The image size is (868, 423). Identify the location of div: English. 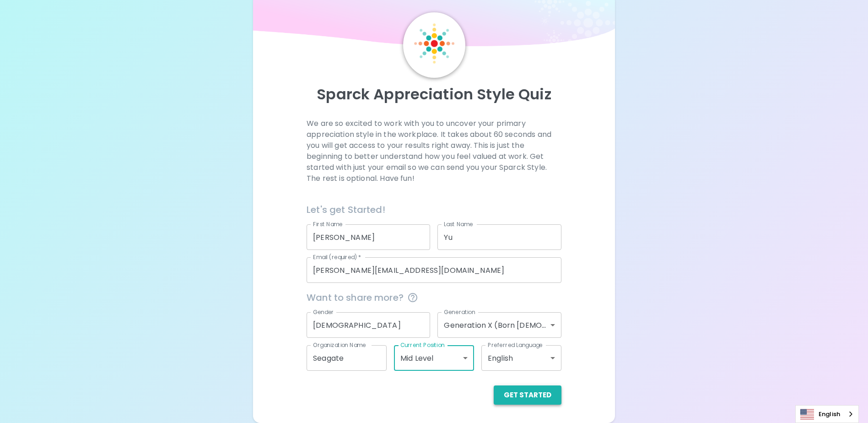
(521, 359).